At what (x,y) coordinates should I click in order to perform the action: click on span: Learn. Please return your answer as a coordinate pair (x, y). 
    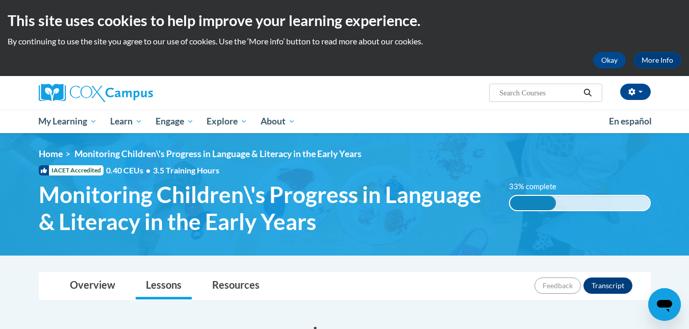
    Looking at the image, I should click on (126, 121).